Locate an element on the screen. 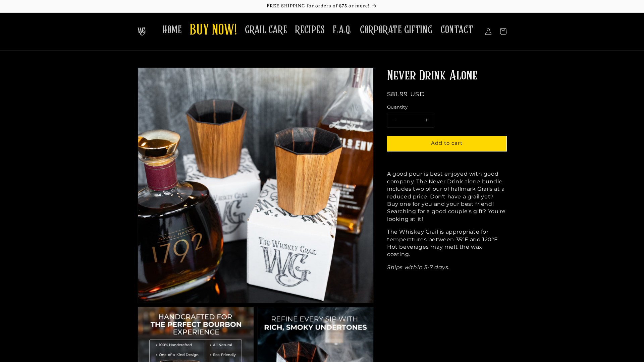 The width and height of the screenshot is (644, 362). img: The Whiskey Grail is located at coordinates (141, 31).